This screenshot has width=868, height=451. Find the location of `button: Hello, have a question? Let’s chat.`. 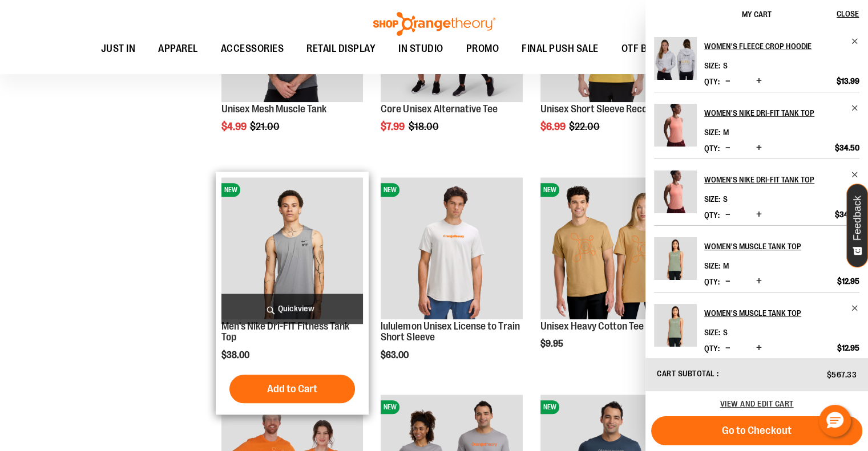

button: Hello, have a question? Let’s chat. is located at coordinates (835, 421).